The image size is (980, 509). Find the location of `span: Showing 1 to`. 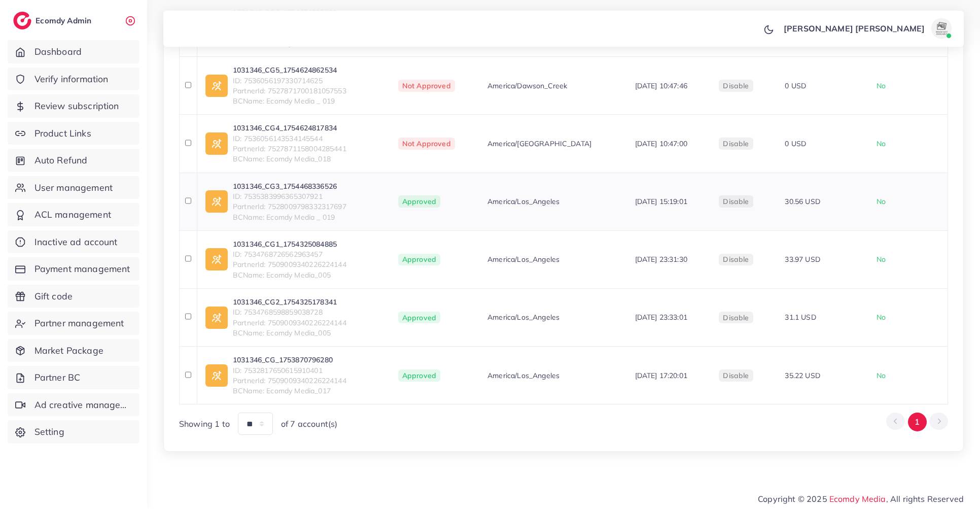

span: Showing 1 to is located at coordinates (205, 423).